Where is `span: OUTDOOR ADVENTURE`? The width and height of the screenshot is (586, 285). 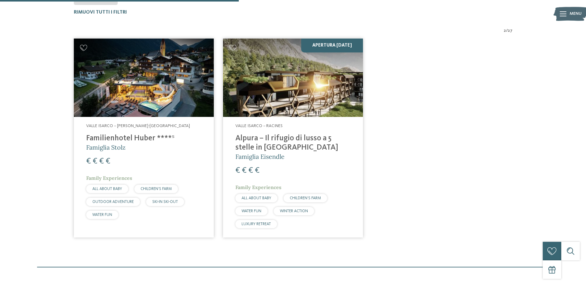
span: OUTDOOR ADVENTURE is located at coordinates (113, 202).